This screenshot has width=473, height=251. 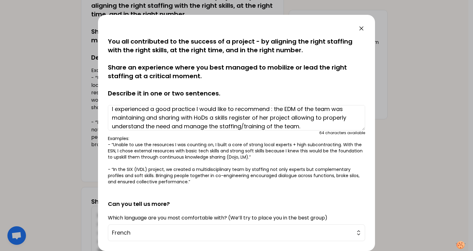 What do you see at coordinates (218, 218) in the screenshot?
I see `label: Which language are you most comfortable with? (We’ll try to place you in the best group)` at bounding box center [218, 218].